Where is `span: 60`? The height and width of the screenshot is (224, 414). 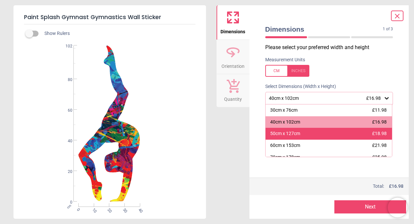
span: 60 is located at coordinates (66, 110).